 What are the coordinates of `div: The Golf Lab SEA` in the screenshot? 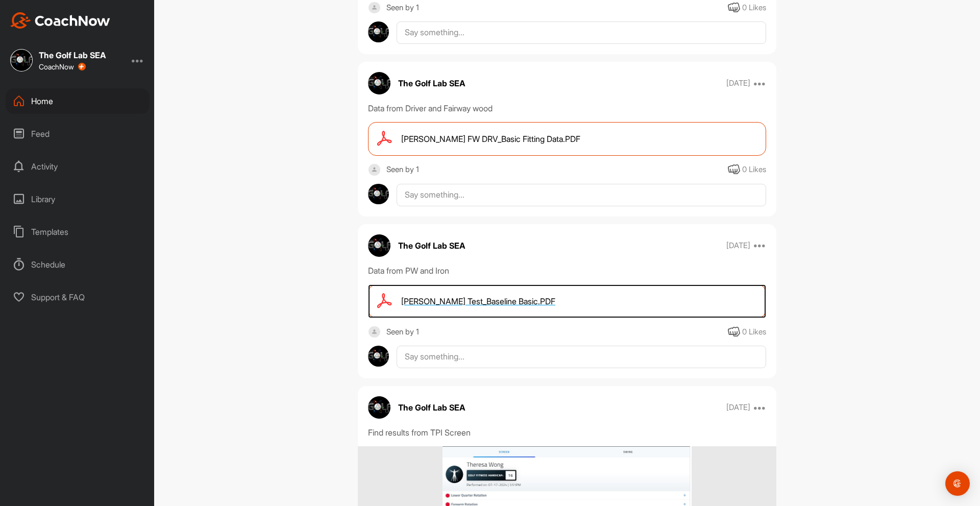 It's located at (72, 55).